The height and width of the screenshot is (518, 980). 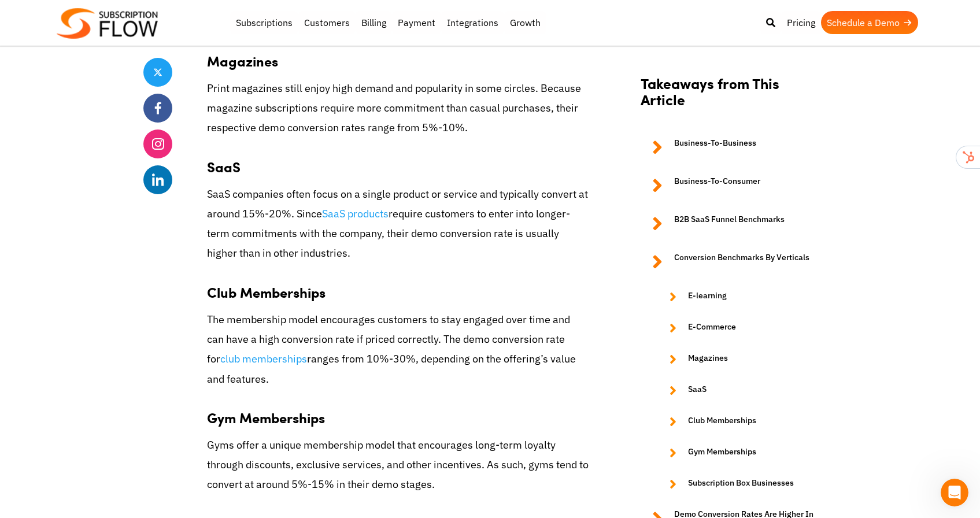 What do you see at coordinates (742, 391) in the screenshot?
I see `a: SaaS` at bounding box center [742, 391].